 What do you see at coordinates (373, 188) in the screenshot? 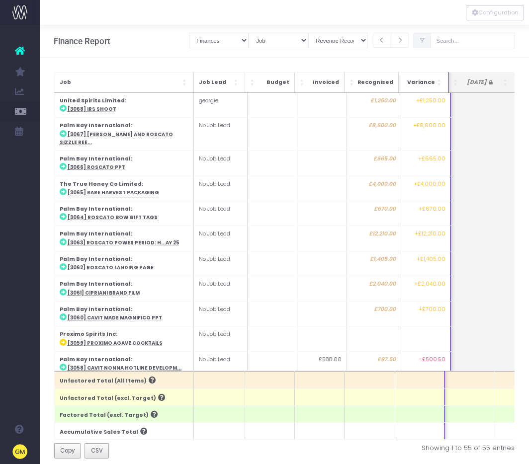
I see `td: £4,000.00` at bounding box center [373, 188].